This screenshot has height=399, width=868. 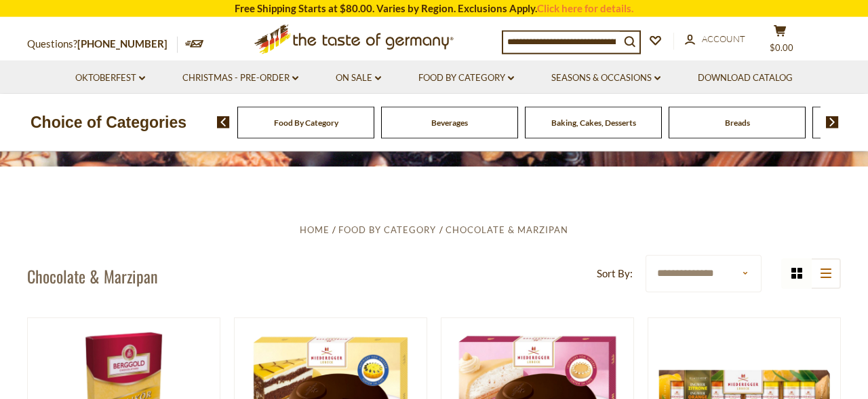 I want to click on label: Sort By:, so click(x=614, y=273).